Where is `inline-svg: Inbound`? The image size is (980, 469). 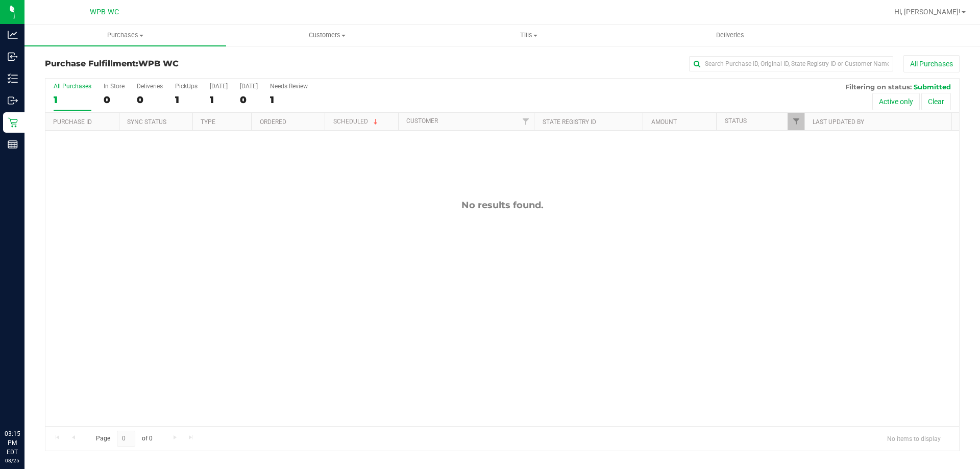 inline-svg: Inbound is located at coordinates (13, 57).